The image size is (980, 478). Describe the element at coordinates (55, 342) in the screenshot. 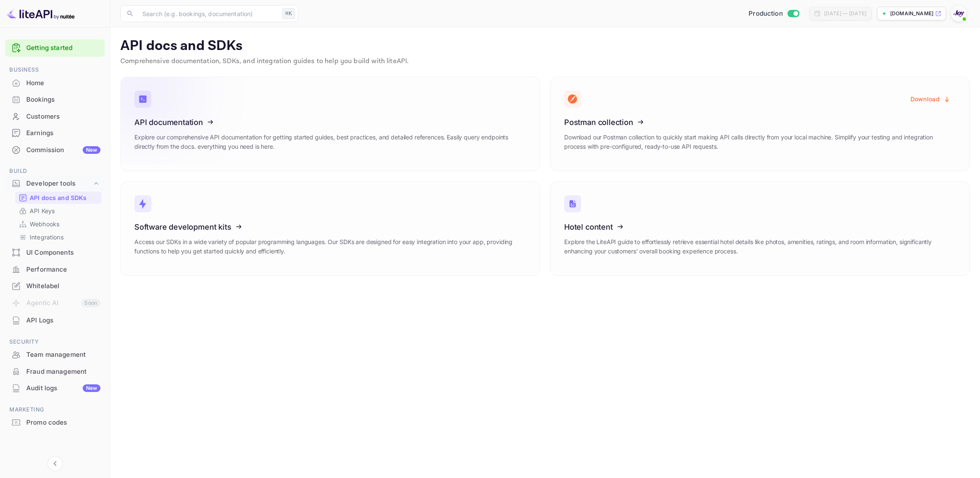

I see `span: Security` at that location.